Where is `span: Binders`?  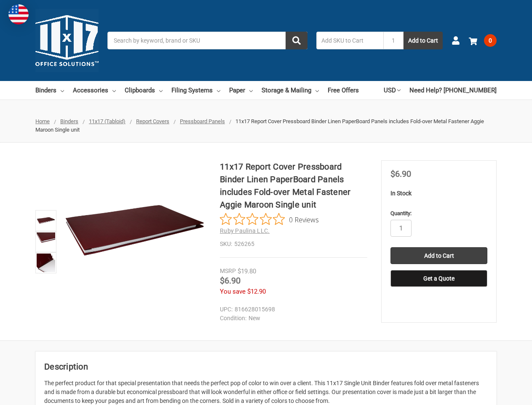
span: Binders is located at coordinates (69, 121).